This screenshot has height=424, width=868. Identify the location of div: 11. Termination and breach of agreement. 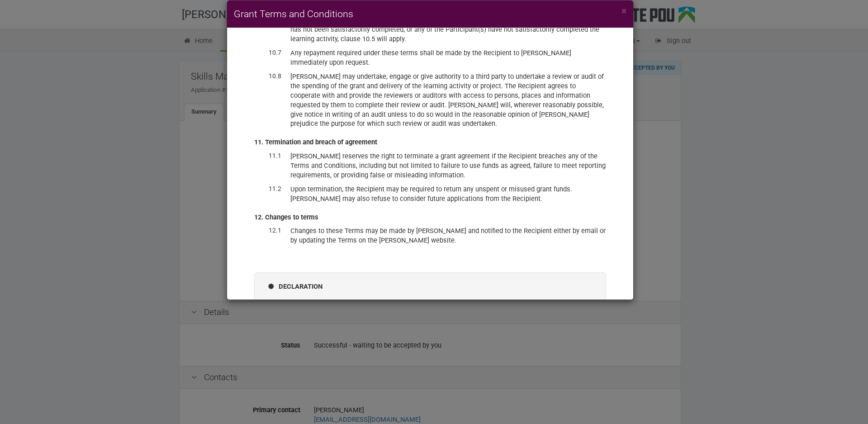
(430, 142).